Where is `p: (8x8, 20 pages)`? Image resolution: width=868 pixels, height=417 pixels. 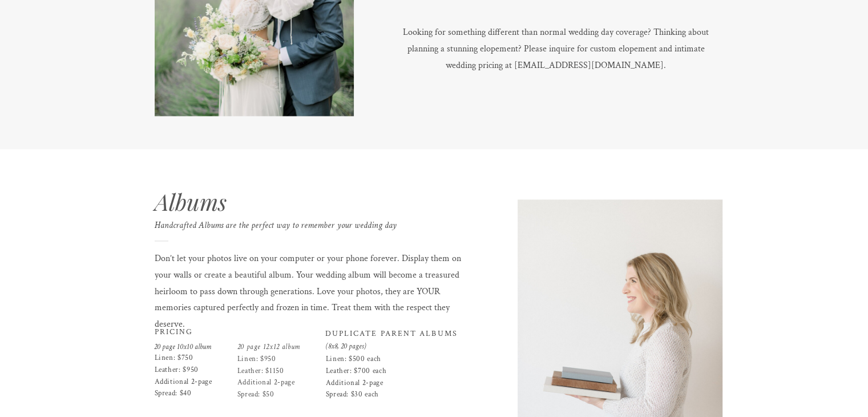 p: (8x8, 20 pages) is located at coordinates (378, 350).